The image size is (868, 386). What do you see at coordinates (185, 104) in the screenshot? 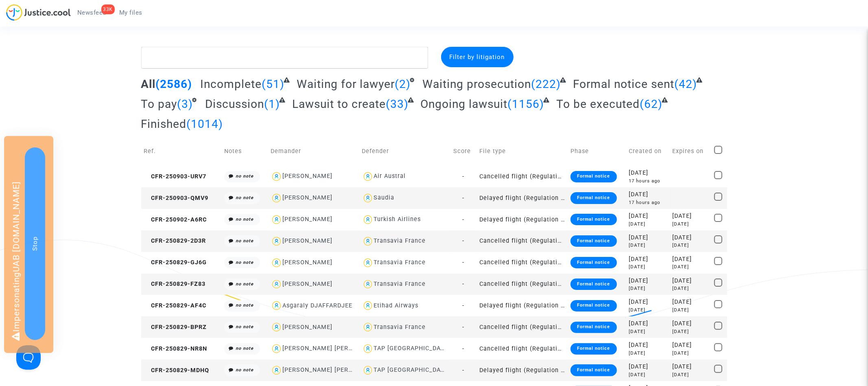
I see `span: (3)` at bounding box center [185, 104].